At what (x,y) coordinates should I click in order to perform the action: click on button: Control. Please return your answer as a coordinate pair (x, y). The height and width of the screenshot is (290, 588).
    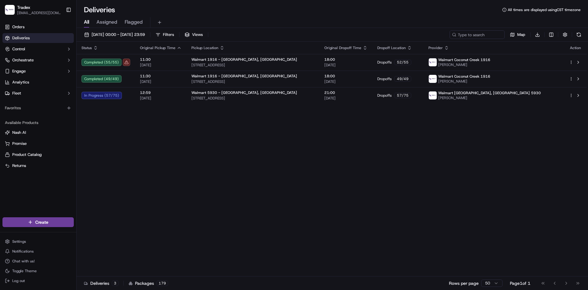
    Looking at the image, I should click on (38, 49).